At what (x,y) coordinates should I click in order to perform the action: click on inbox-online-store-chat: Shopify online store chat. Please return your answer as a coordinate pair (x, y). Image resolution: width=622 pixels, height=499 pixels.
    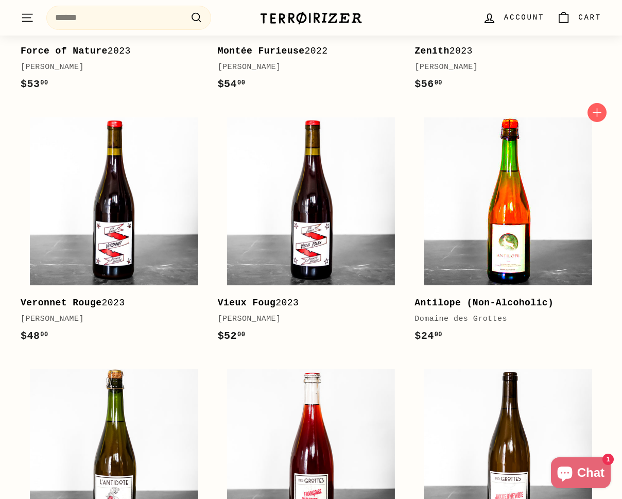
    Looking at the image, I should click on (580, 473).